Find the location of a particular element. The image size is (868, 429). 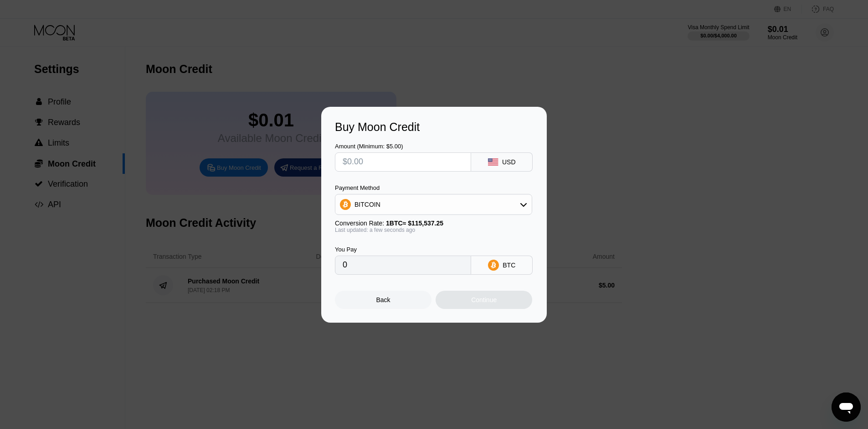

span: 1 BTC ≈ $115,537.25 is located at coordinates (415, 223).